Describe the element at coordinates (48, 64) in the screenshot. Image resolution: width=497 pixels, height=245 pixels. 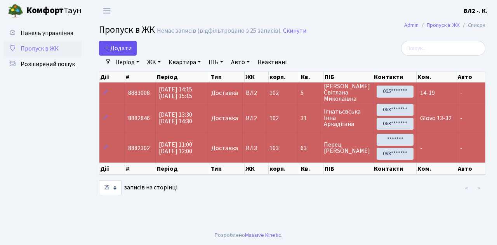
I see `span: Розширений пошук` at that location.